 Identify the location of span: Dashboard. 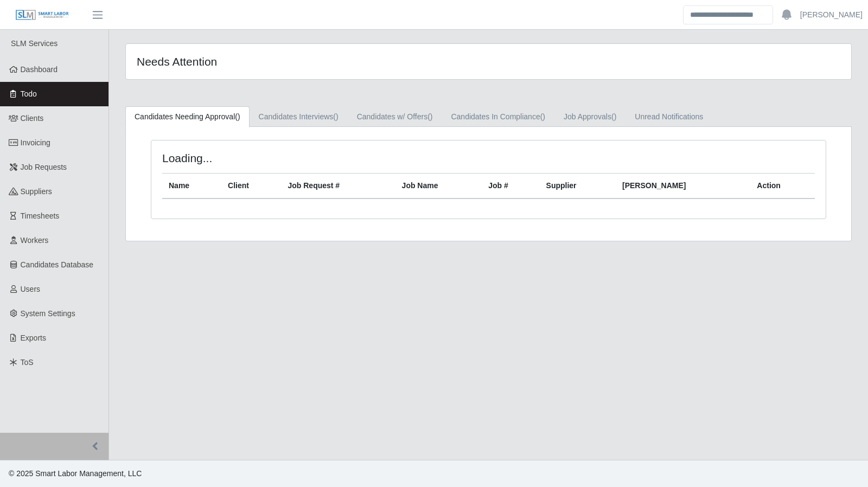
(39, 70).